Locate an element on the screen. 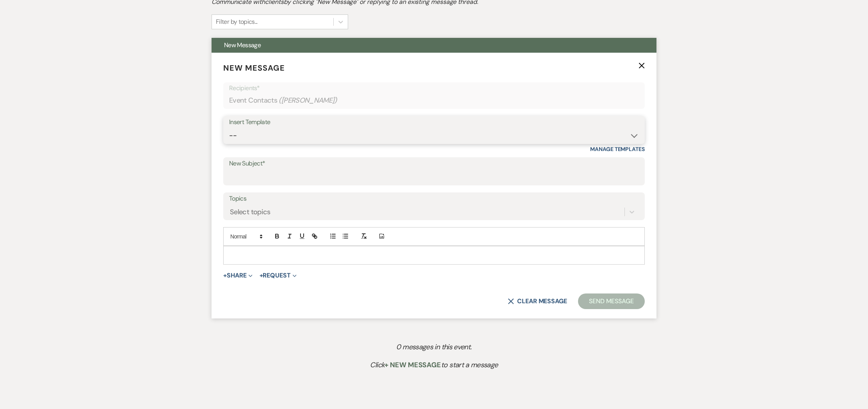 The image size is (868, 409). label: New Subject* is located at coordinates (434, 164).